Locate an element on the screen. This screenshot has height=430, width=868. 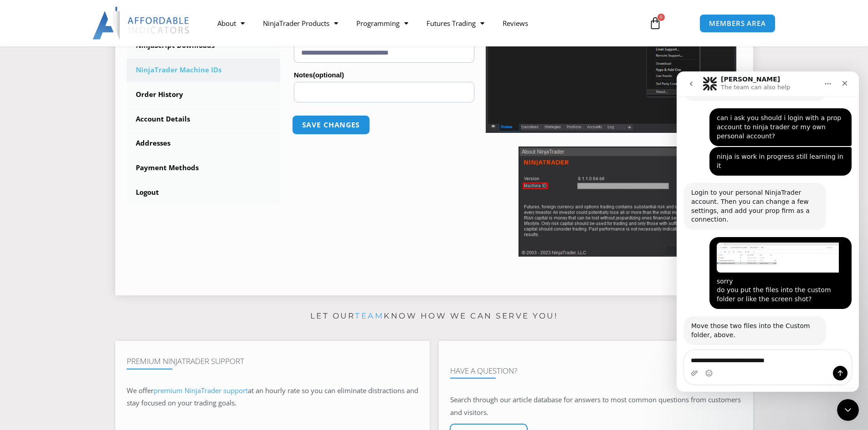
a: Reviews is located at coordinates (515, 23).